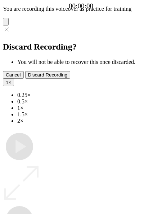 The width and height of the screenshot is (162, 214). Describe the element at coordinates (81, 9) in the screenshot. I see `p: You are recording this voiceover as practice for training` at that location.